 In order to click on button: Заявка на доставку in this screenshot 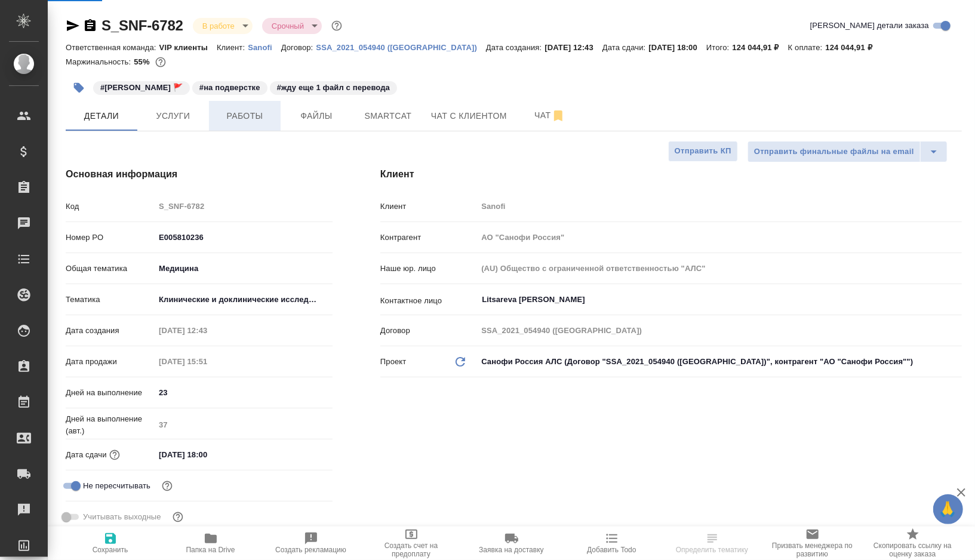, I will do `click(512, 543)`.